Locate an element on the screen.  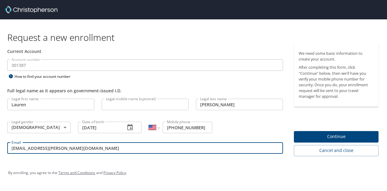
div: How to find your account number is located at coordinates (45, 76).